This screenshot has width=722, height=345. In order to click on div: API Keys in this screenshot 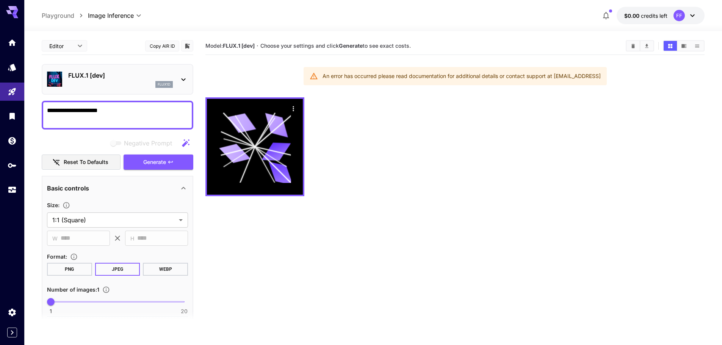, I will do `click(12, 165)`.